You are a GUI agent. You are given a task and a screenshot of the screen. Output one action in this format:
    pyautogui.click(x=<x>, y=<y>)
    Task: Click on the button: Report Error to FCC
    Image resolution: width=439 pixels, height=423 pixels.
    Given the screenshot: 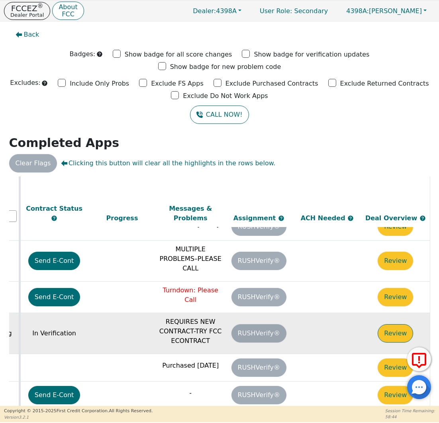 What is the action you would take?
    pyautogui.click(x=419, y=359)
    